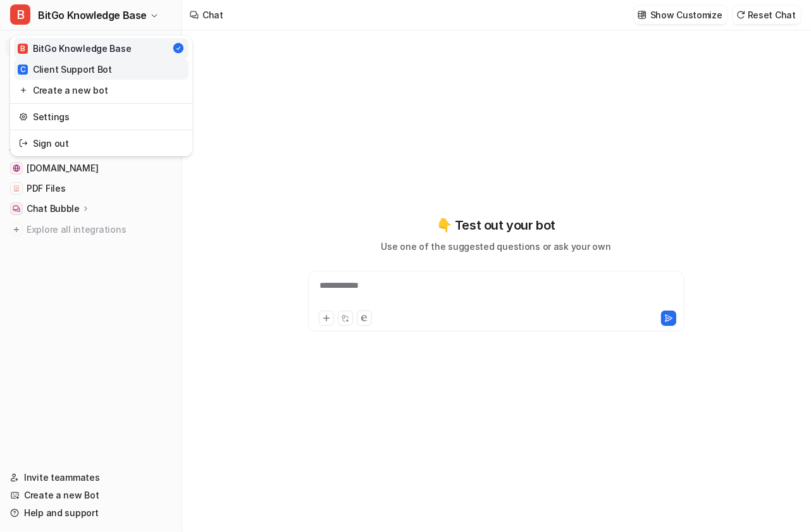  I want to click on div: Client Support Bot, so click(65, 69).